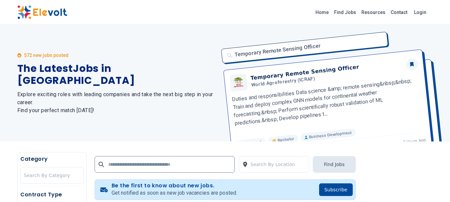 Image resolution: width=450 pixels, height=202 pixels. What do you see at coordinates (174, 186) in the screenshot?
I see `h4: Be the first to know about new jobs.` at bounding box center [174, 186].